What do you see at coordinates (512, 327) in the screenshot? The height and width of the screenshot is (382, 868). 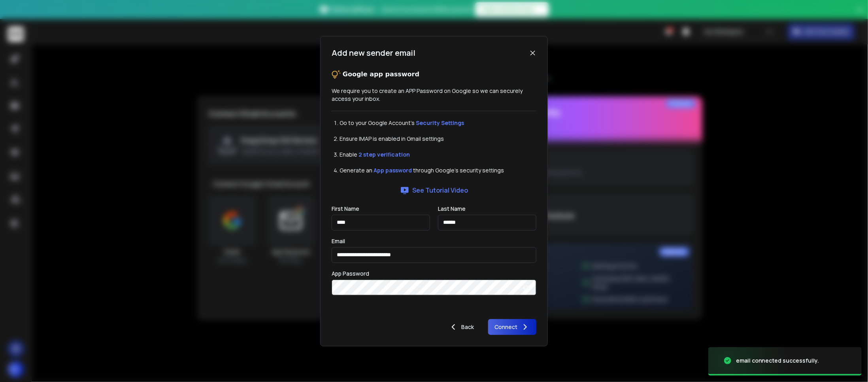 I see `button: Connect` at bounding box center [512, 327].